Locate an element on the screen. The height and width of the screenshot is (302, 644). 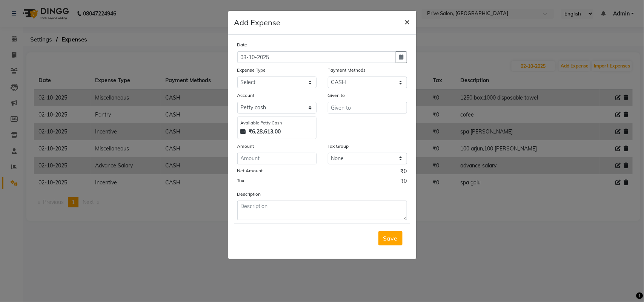
input: Amount is located at coordinates (277, 158).